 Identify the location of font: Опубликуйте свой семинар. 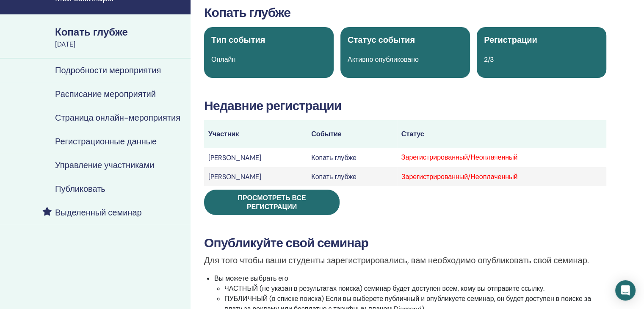
(286, 242).